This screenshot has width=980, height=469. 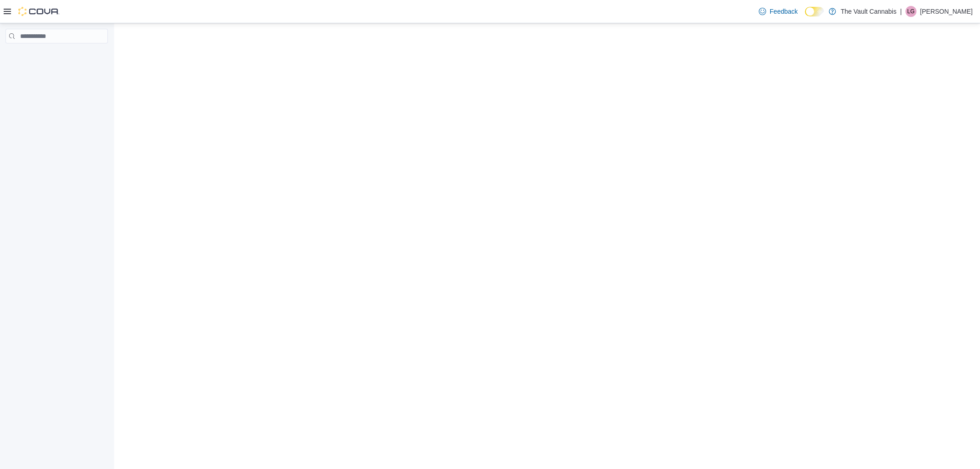 What do you see at coordinates (911, 12) in the screenshot?
I see `span: LG` at bounding box center [911, 12].